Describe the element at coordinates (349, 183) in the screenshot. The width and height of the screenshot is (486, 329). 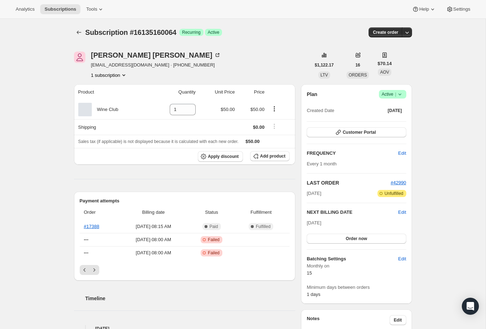
I see `h2: LAST ORDER` at that location.